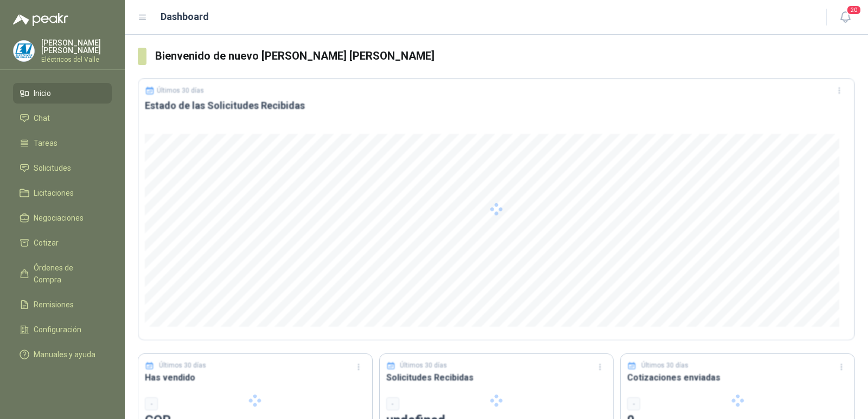 This screenshot has width=868, height=419. Describe the element at coordinates (63, 304) in the screenshot. I see `a: Remisiones` at that location.